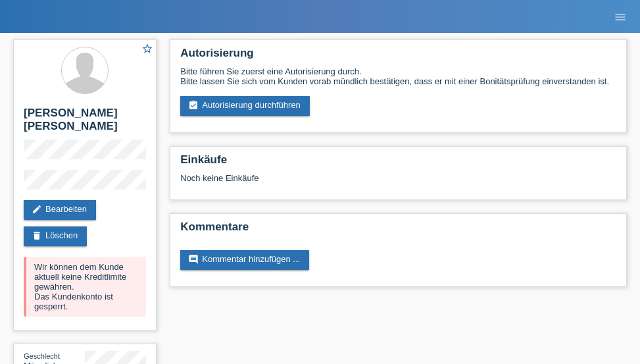 The image size is (640, 364). Describe the element at coordinates (245, 106) in the screenshot. I see `a: assignment_turned_inAutorisierung durchführen` at that location.